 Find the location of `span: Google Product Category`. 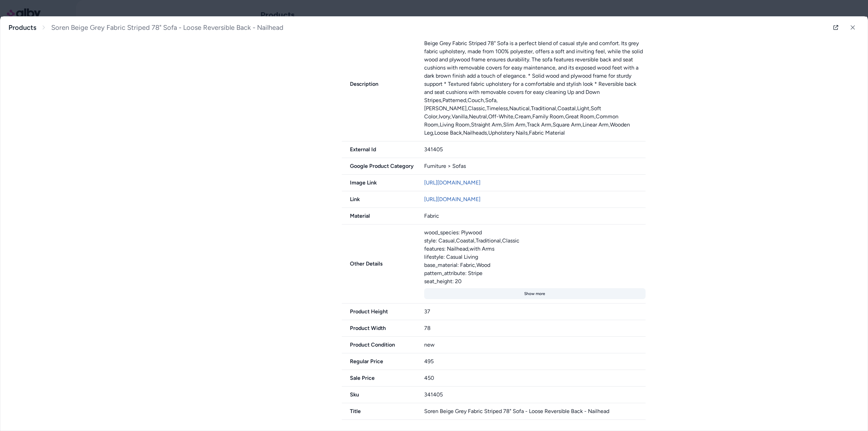

span: Google Product Category is located at coordinates (379, 166).